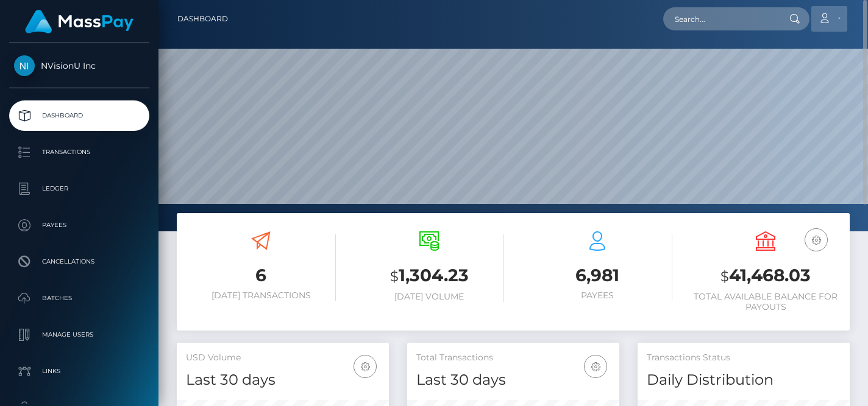  Describe the element at coordinates (598, 296) in the screenshot. I see `h6: Payees` at that location.